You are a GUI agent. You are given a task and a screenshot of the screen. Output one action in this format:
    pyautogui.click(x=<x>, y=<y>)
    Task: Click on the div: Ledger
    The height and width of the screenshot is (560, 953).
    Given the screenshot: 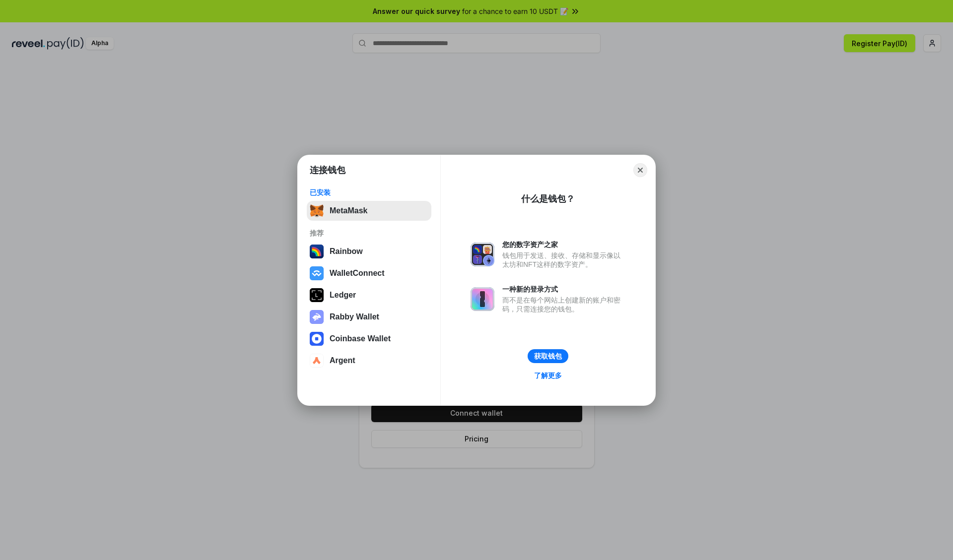 What is the action you would take?
    pyautogui.click(x=343, y=295)
    